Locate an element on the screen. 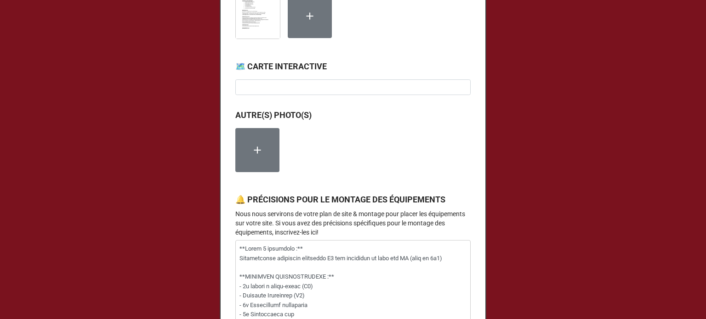  p: Nous nous servirons de votre plan de site & montage pour placer les équipements sur votre site. S... is located at coordinates (353, 223).